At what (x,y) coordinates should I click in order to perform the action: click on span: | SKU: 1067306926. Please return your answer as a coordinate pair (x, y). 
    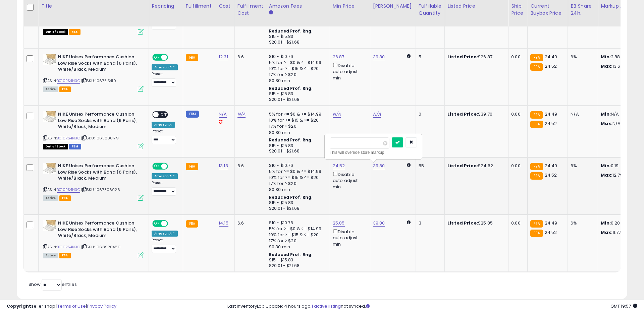
    Looking at the image, I should click on (101, 190).